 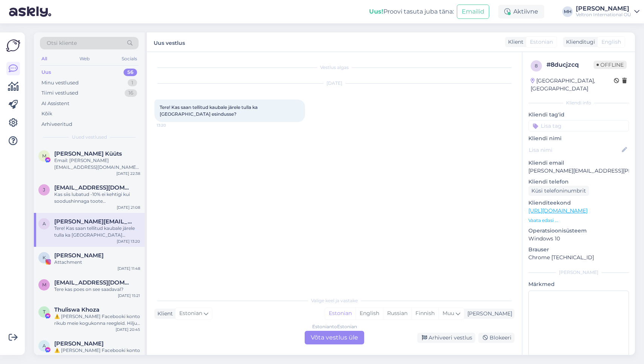 What do you see at coordinates (559, 190) in the screenshot?
I see `div: Küsi telefoninumbrit` at bounding box center [559, 190].